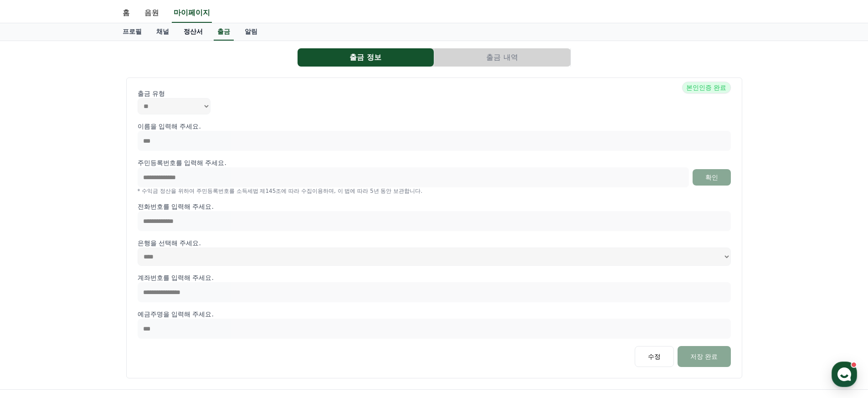 The height and width of the screenshot is (398, 868). Describe the element at coordinates (224, 32) in the screenshot. I see `a: 출금` at that location.